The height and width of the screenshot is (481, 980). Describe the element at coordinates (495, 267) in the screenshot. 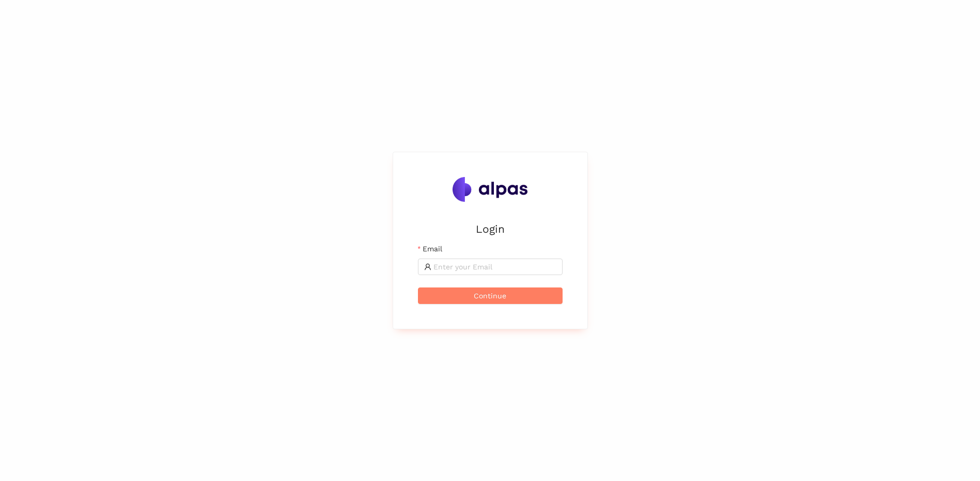

I see `input: Email` at that location.